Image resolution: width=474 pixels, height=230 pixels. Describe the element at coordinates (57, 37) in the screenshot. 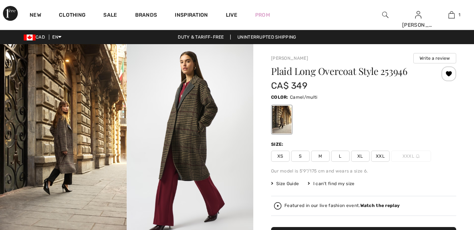

I see `span: EN` at that location.